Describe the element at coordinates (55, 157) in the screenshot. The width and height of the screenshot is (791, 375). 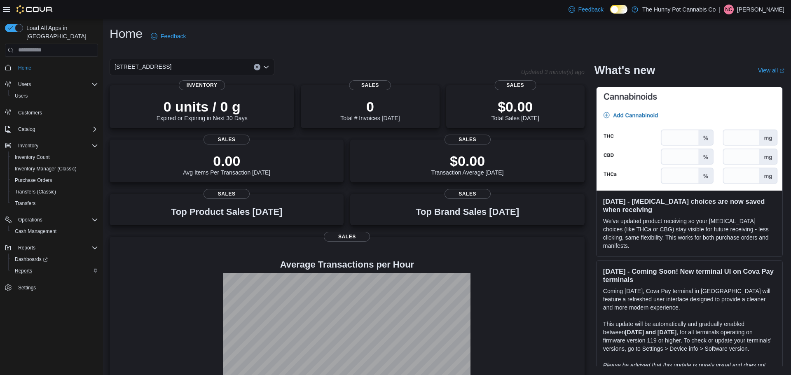
I see `button: Inventory Count` at that location.